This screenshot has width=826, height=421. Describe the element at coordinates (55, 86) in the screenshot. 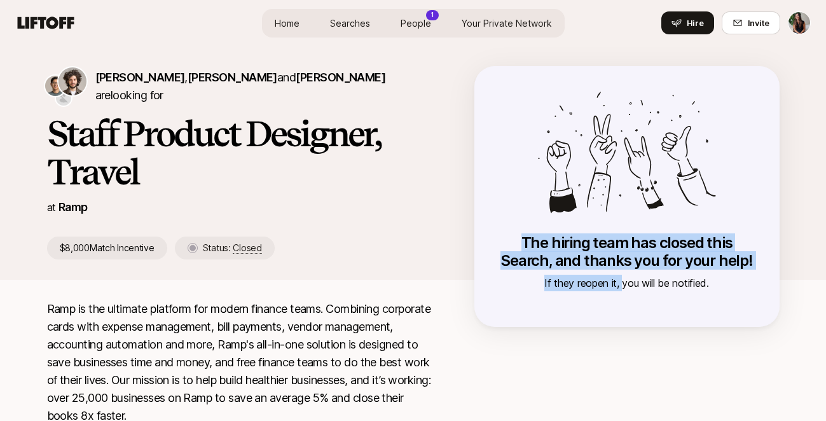

I see `img: Jason Li` at that location.